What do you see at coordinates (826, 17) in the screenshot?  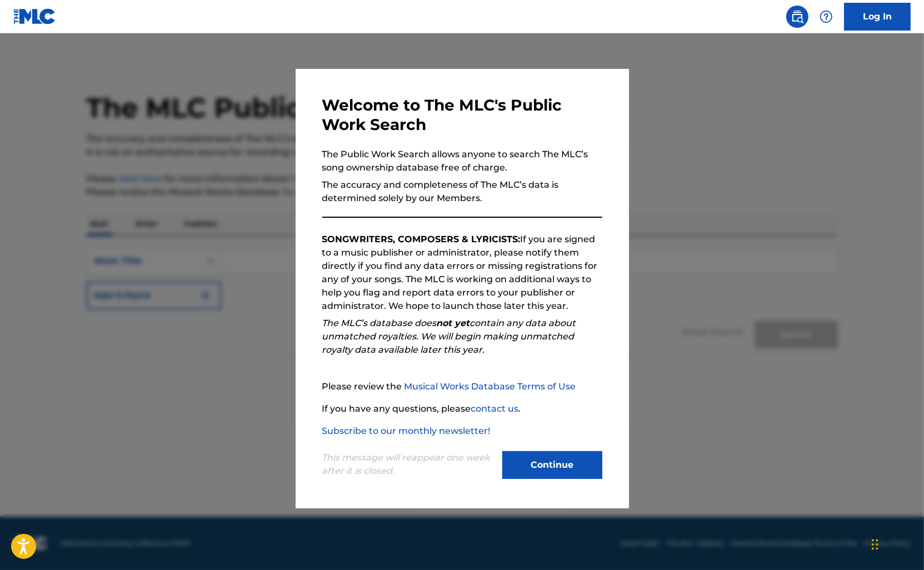 I see `img: help` at bounding box center [826, 17].